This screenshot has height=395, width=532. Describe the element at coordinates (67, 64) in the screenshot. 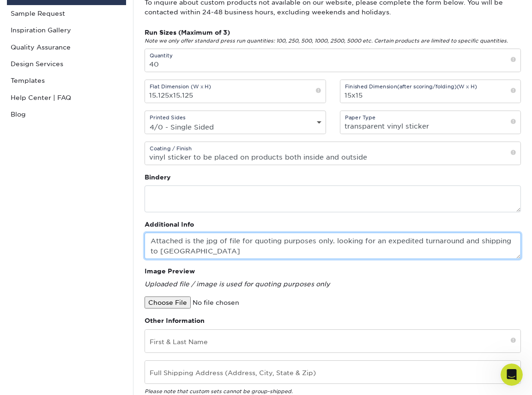

I see `a: Design Services` at that location.